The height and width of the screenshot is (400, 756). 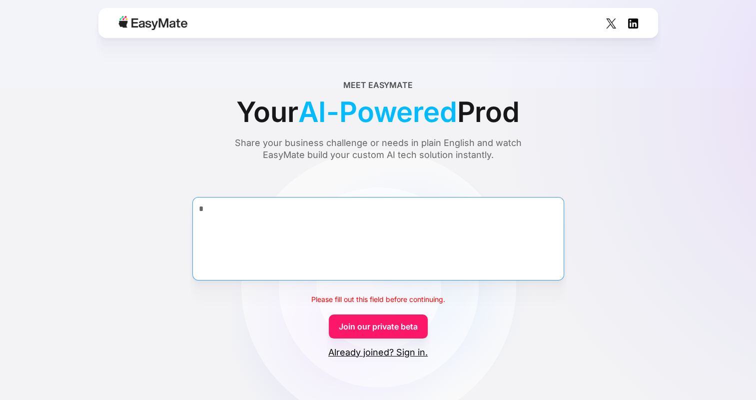 I want to click on div: Your, so click(x=378, y=112).